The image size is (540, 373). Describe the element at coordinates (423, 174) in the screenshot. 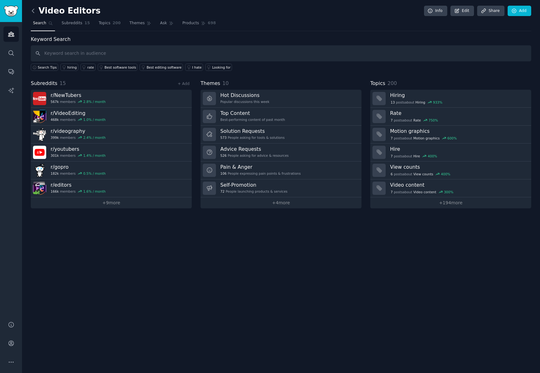

I see `span: View counts` at that location.